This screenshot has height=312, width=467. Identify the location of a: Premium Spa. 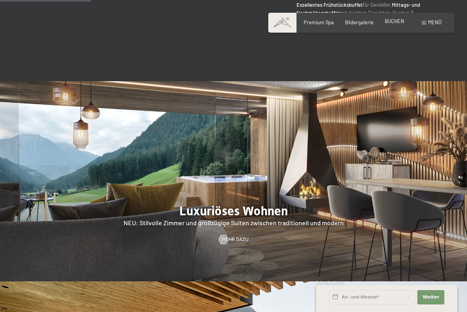
(319, 22).